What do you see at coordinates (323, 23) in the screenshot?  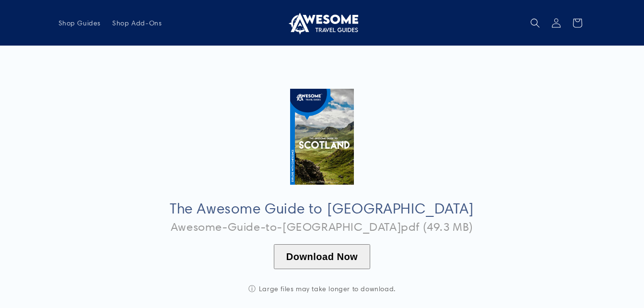 I see `img: Awesome Travel Guides` at bounding box center [323, 23].